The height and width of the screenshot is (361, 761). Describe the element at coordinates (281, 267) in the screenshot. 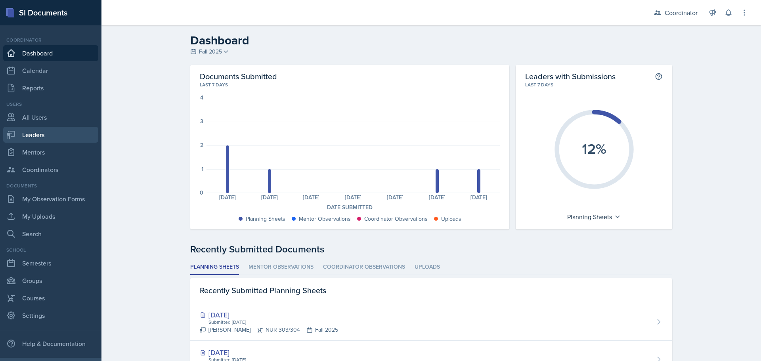

I see `li: Mentor Observations` at that location.